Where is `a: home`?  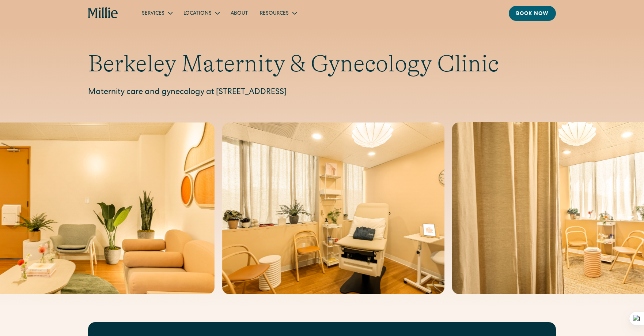 a: home is located at coordinates (103, 14).